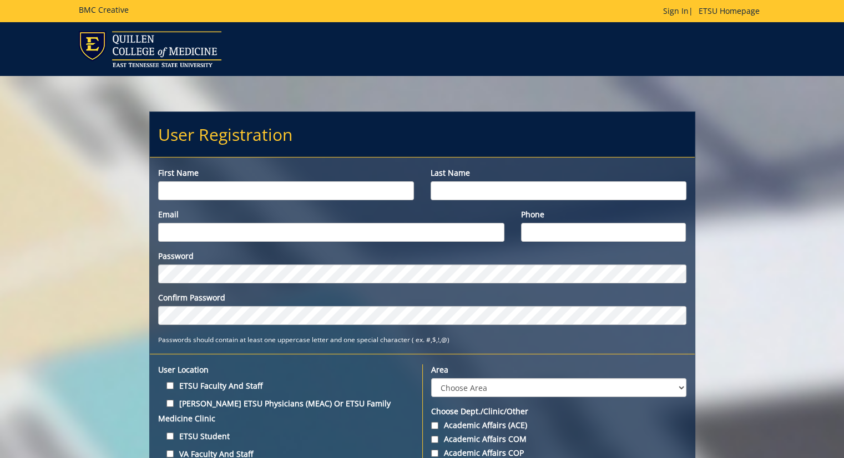  What do you see at coordinates (422, 134) in the screenshot?
I see `h2: User Registration` at bounding box center [422, 134].